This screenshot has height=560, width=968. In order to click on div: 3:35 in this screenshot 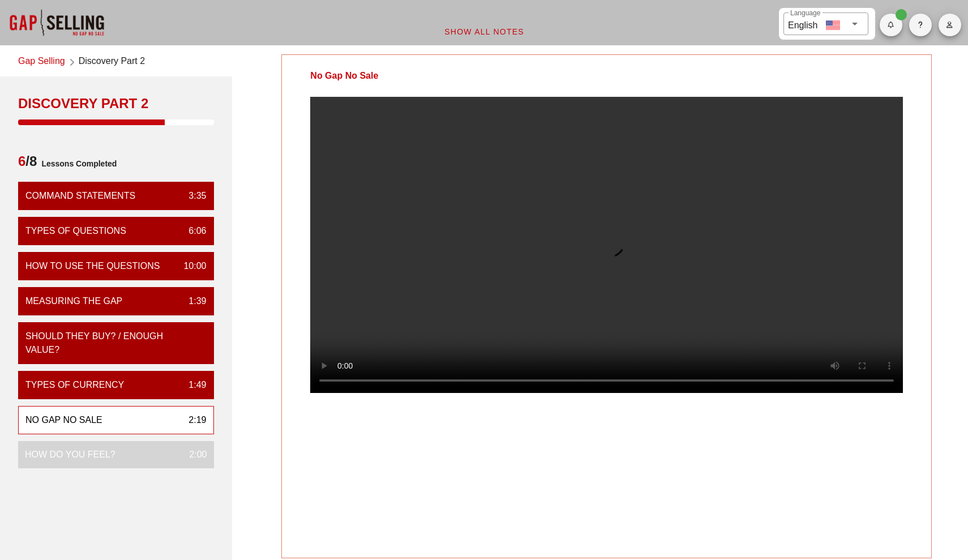, I will do `click(192, 196)`.